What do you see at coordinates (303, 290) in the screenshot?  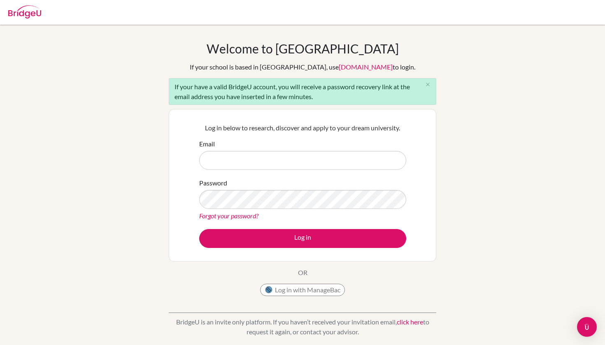 I see `button: Log in with ManageBac` at bounding box center [303, 290].